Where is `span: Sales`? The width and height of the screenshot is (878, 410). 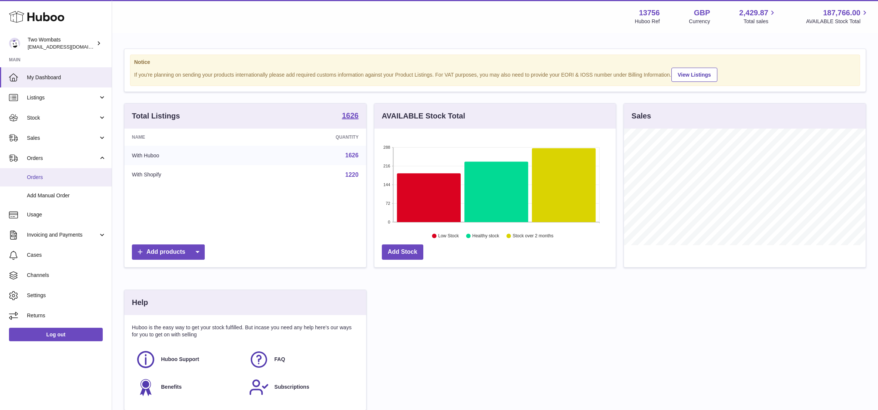 span: Sales is located at coordinates (62, 138).